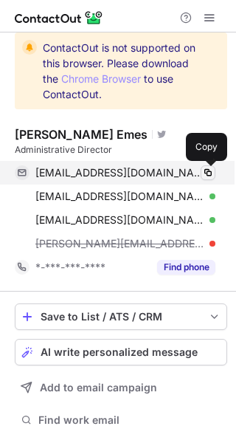 This screenshot has width=236, height=443. Describe the element at coordinates (30, 47) in the screenshot. I see `img: warning` at that location.